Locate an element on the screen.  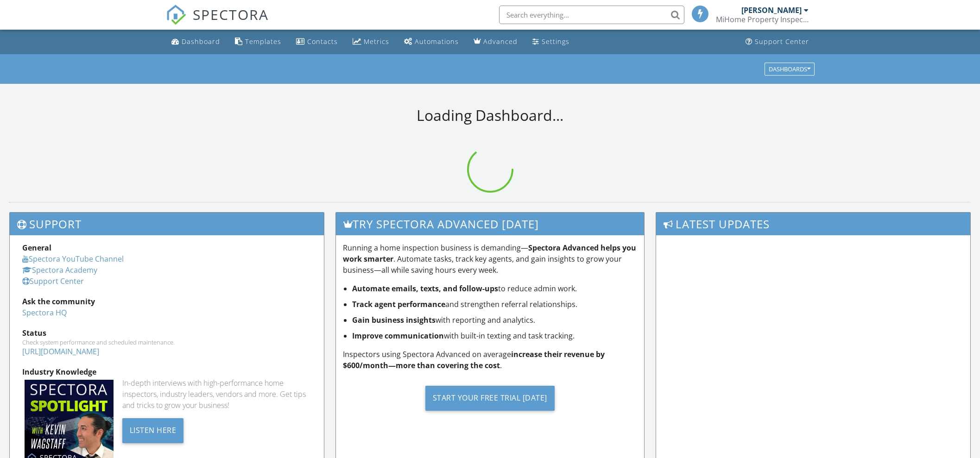
strong: Gain business insights is located at coordinates (394, 320).